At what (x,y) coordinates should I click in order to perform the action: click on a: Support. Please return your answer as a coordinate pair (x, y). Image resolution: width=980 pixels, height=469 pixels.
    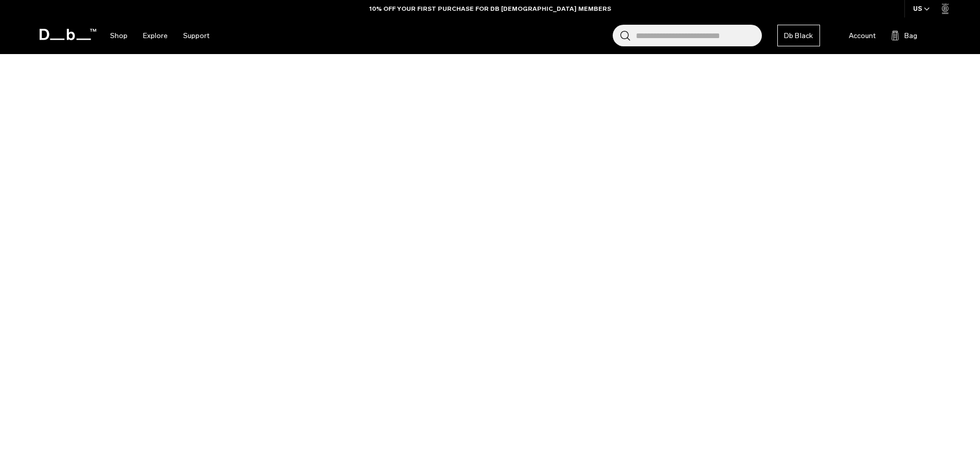
    Looking at the image, I should click on (196, 36).